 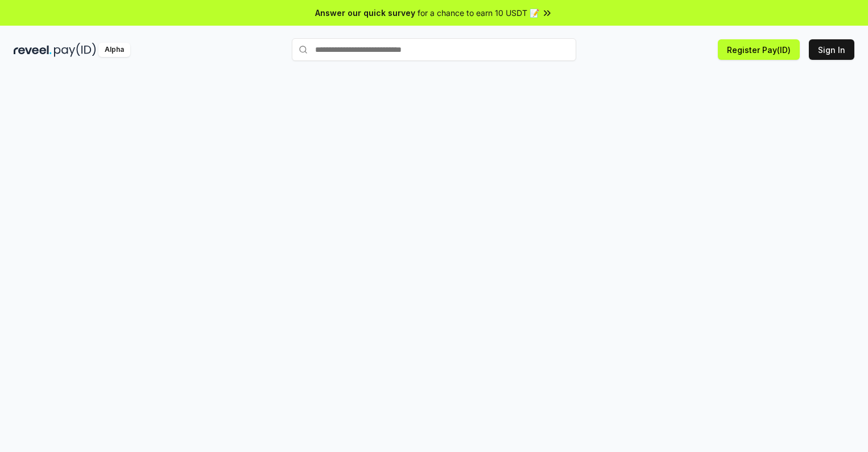 I want to click on img: reveel_dark, so click(x=32, y=50).